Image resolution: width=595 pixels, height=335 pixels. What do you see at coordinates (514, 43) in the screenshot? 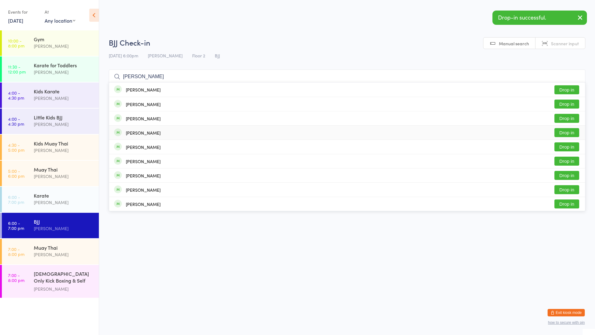
I see `span: Manual search` at bounding box center [514, 43].